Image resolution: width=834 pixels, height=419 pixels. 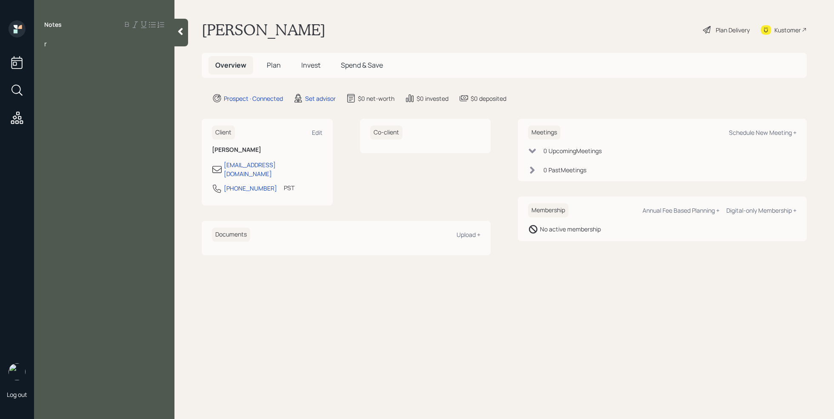 I want to click on div: Set advisor, so click(x=321, y=98).